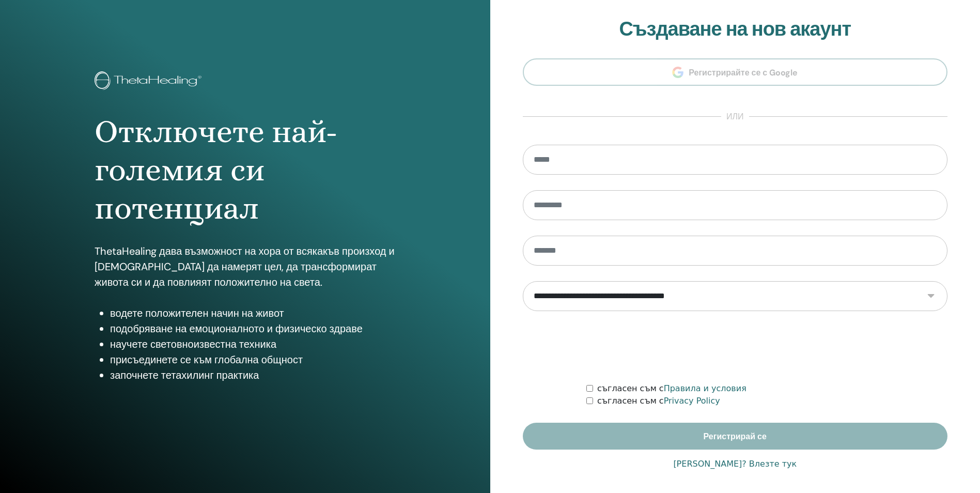 The width and height of the screenshot is (980, 493). What do you see at coordinates (252, 375) in the screenshot?
I see `li: започнете тетахилинг практика` at bounding box center [252, 375].